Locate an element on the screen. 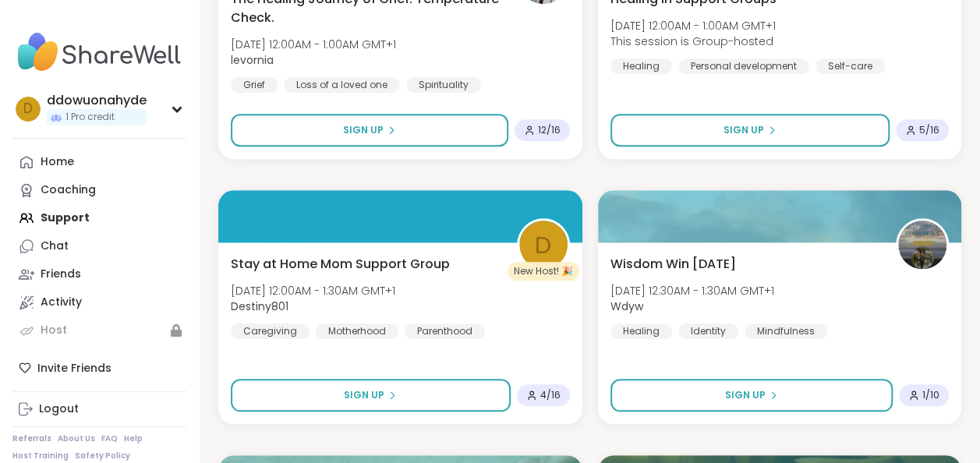  span: 1 Pro credit is located at coordinates (90, 117).